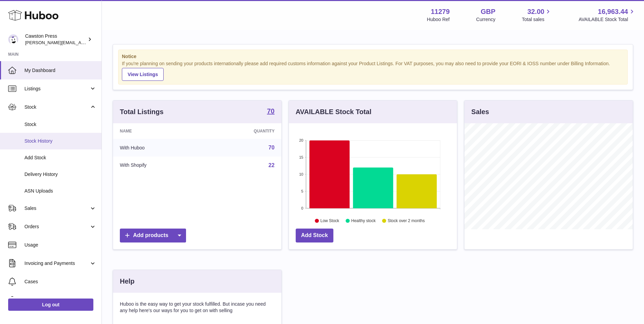 This screenshot has height=324, width=644. What do you see at coordinates (301, 140) in the screenshot?
I see `text: 20` at bounding box center [301, 140].